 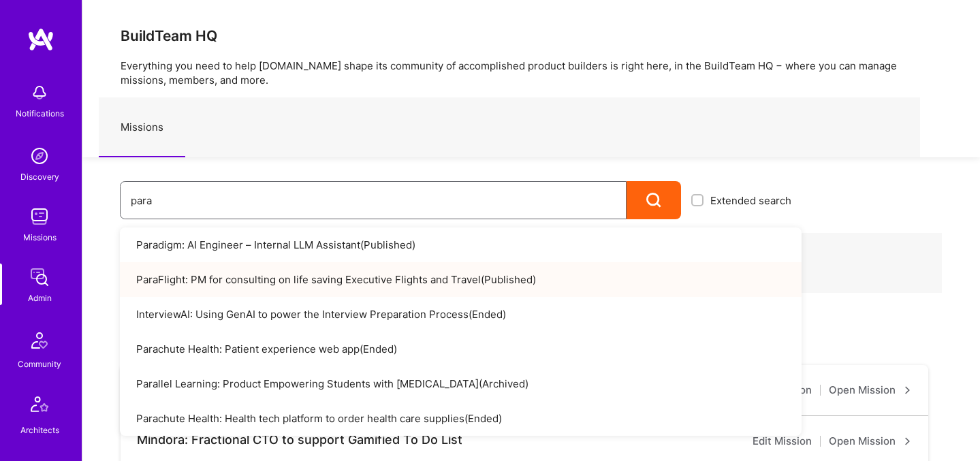 What do you see at coordinates (460, 314) in the screenshot?
I see `a: InterviewAI: Using GenAI to power the Interview Preparation Process(Ended)` at bounding box center [460, 314].